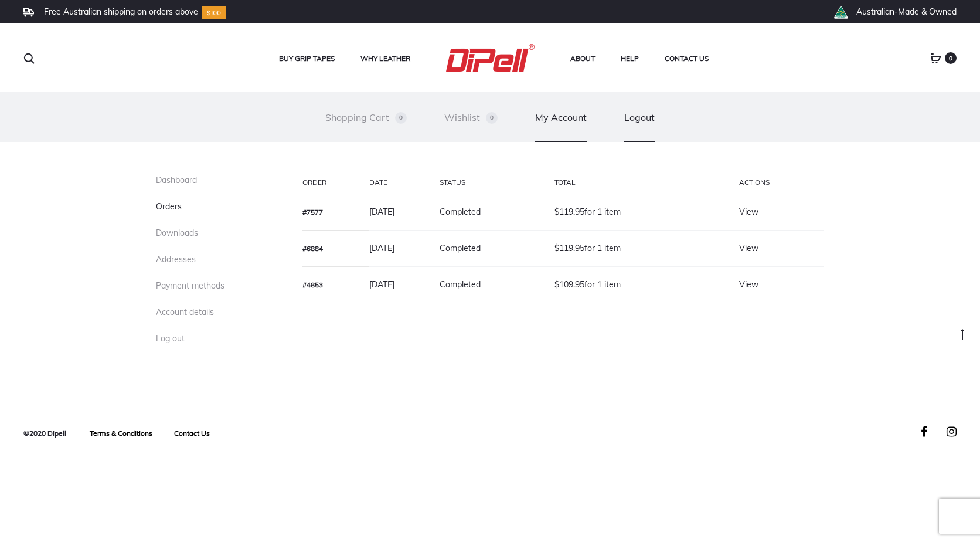 Image resolution: width=980 pixels, height=542 pixels. What do you see at coordinates (190, 286) in the screenshot?
I see `a: Payment methods` at bounding box center [190, 286].